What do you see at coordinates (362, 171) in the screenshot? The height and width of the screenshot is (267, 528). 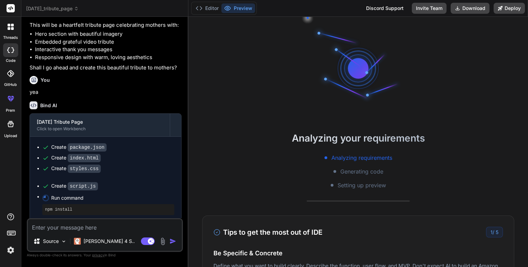 I see `span: Generating code` at bounding box center [362, 171].